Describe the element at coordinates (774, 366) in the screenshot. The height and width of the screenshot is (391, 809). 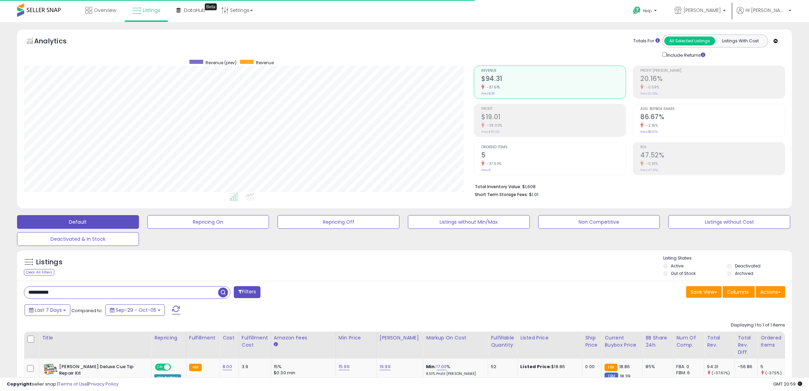
I see `div: 5` at that location.